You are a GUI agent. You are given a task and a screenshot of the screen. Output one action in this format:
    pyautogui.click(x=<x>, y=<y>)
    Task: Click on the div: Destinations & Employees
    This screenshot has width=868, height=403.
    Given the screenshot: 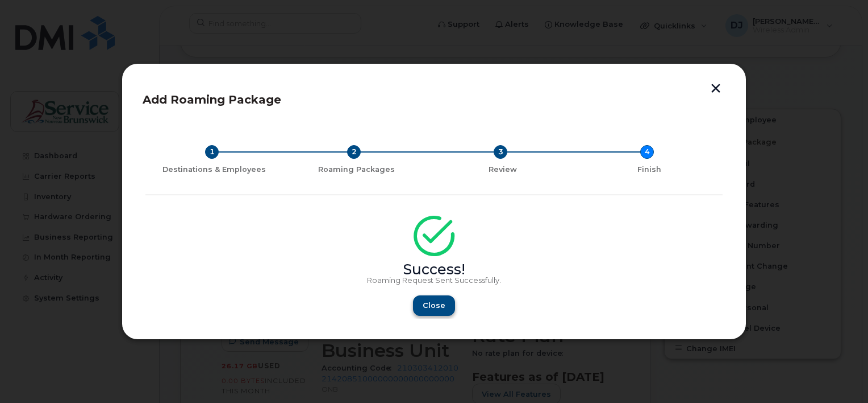 What is the action you would take?
    pyautogui.click(x=215, y=169)
    